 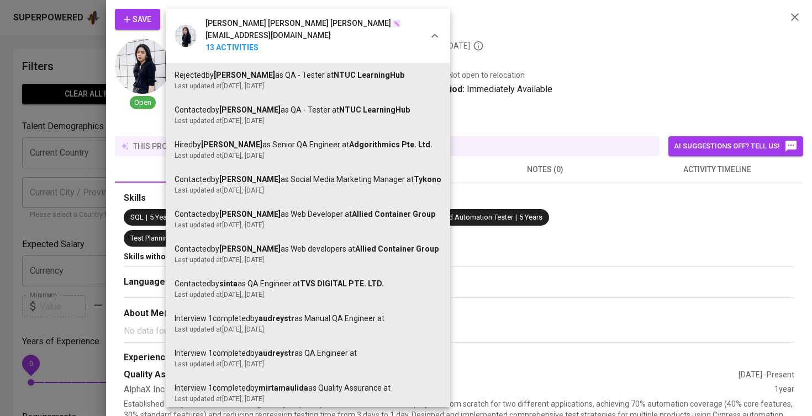 I want to click on span: Tykono, so click(x=427, y=179).